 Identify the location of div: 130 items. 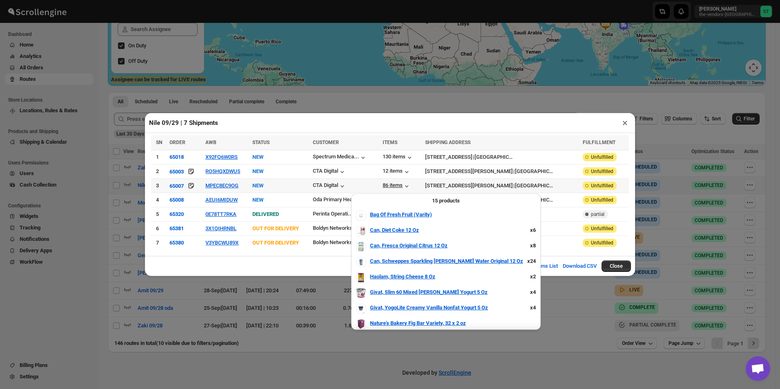
(398, 158).